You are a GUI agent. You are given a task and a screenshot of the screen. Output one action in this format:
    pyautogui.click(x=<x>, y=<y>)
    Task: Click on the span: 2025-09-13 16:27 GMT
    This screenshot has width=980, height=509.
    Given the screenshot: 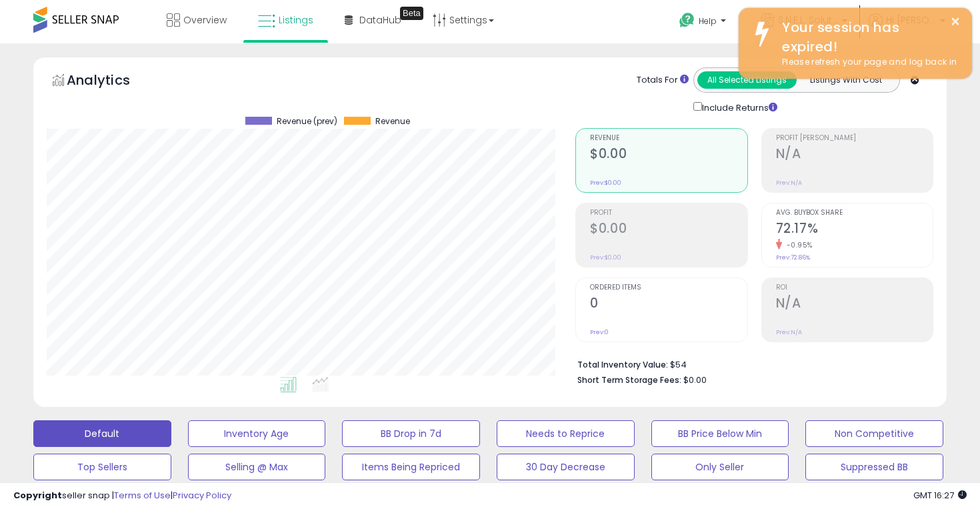 What is the action you would take?
    pyautogui.click(x=940, y=494)
    